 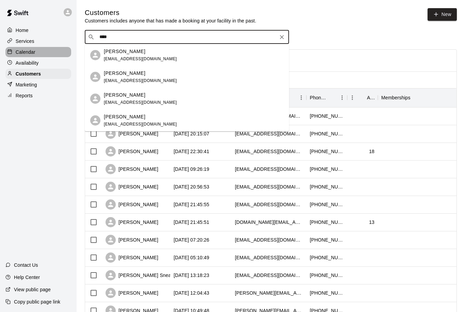 I want to click on div: Home, so click(x=38, y=30).